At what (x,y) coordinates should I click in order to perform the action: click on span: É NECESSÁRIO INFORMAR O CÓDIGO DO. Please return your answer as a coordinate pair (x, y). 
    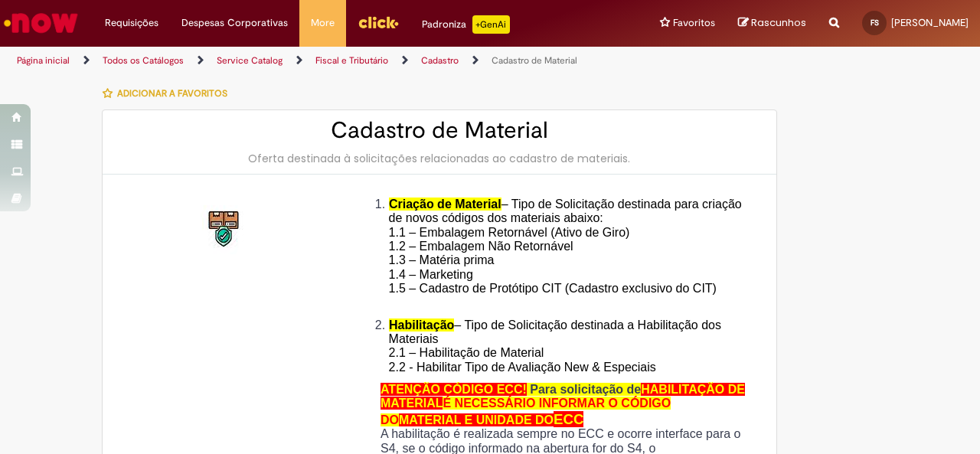
    Looking at the image, I should click on (525, 411).